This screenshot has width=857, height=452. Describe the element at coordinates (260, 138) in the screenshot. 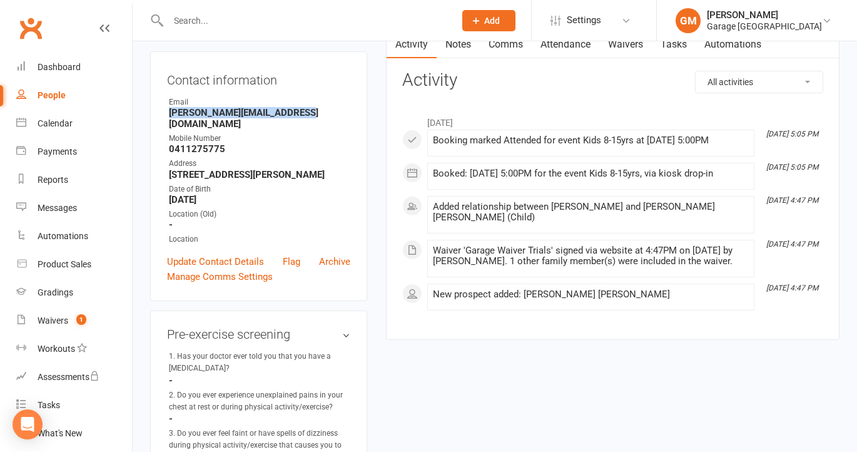

I see `div: Mobile Number` at that location.